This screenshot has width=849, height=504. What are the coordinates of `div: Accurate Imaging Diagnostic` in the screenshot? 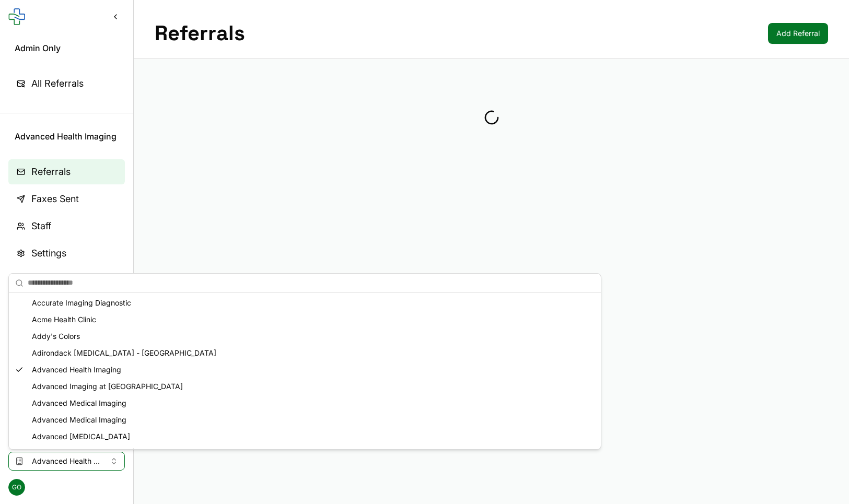 It's located at (304, 302).